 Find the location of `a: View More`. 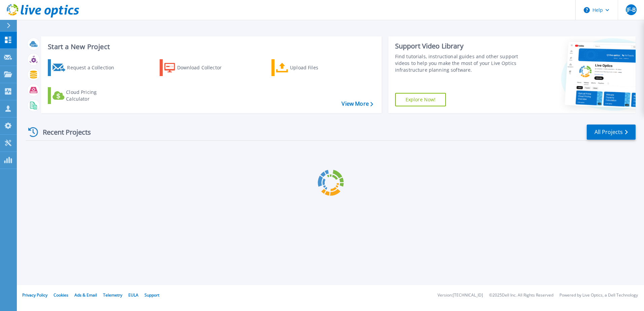

a: View More is located at coordinates (357, 104).